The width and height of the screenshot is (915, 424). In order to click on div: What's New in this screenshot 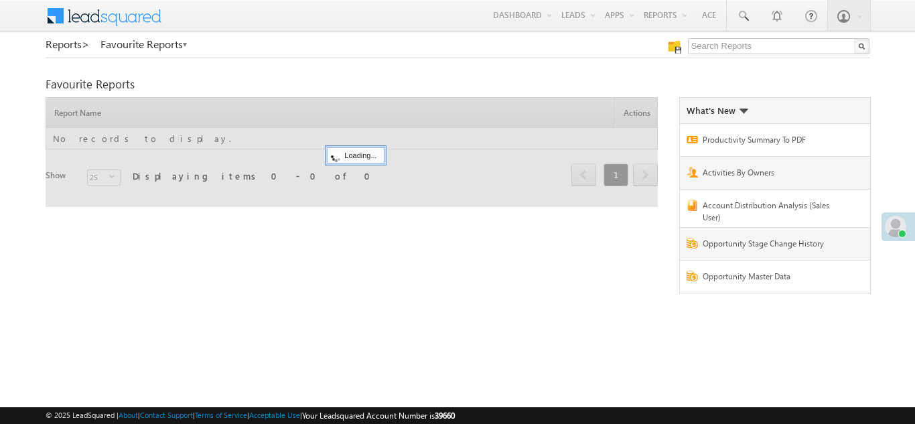, I will do `click(717, 111)`.